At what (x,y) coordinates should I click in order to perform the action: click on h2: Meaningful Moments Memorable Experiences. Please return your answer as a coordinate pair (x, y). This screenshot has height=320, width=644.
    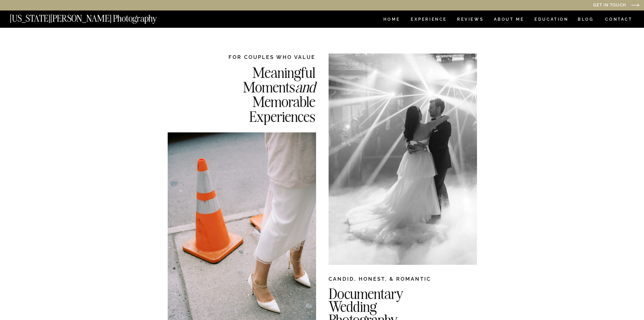
    Looking at the image, I should click on (262, 94).